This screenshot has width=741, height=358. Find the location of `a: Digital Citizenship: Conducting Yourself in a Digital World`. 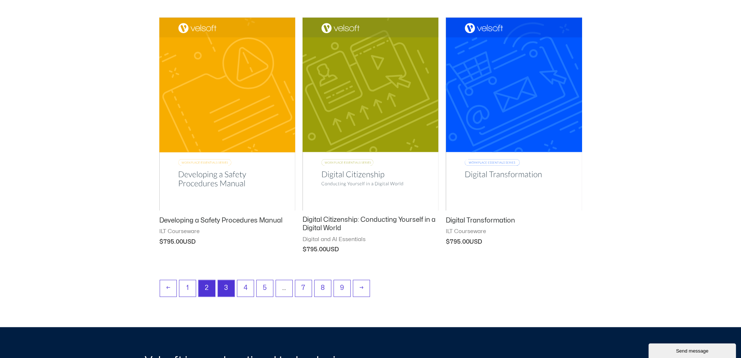

a: Digital Citizenship: Conducting Yourself in a Digital World is located at coordinates (370, 226).